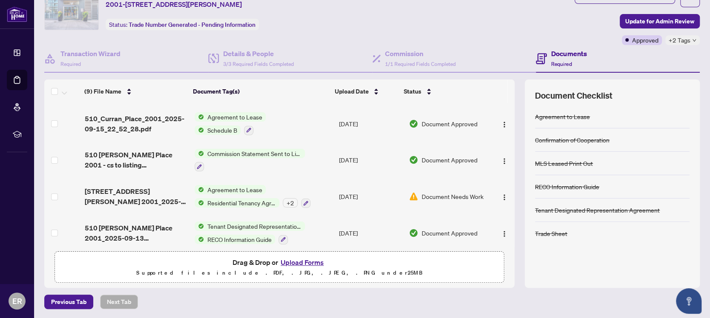  What do you see at coordinates (279, 268) in the screenshot?
I see `span: Drag & Drop orUpload FormsSupported files include .PDF, .JPG, .JPEG, .PNG under25MB` at bounding box center [279, 268].